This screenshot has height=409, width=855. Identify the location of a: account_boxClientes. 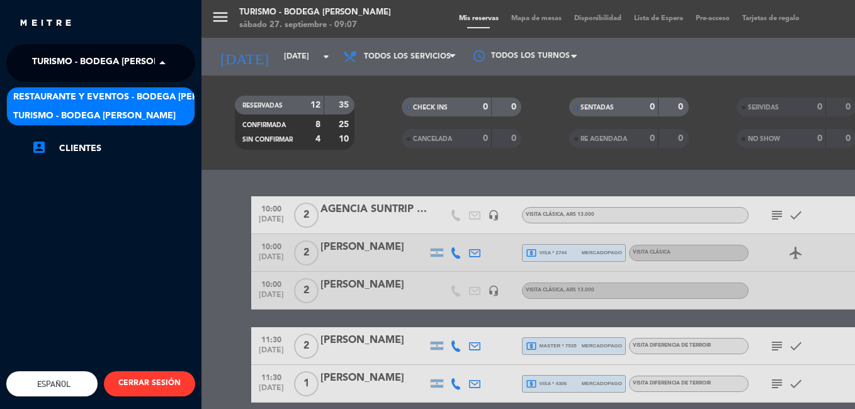
(113, 149).